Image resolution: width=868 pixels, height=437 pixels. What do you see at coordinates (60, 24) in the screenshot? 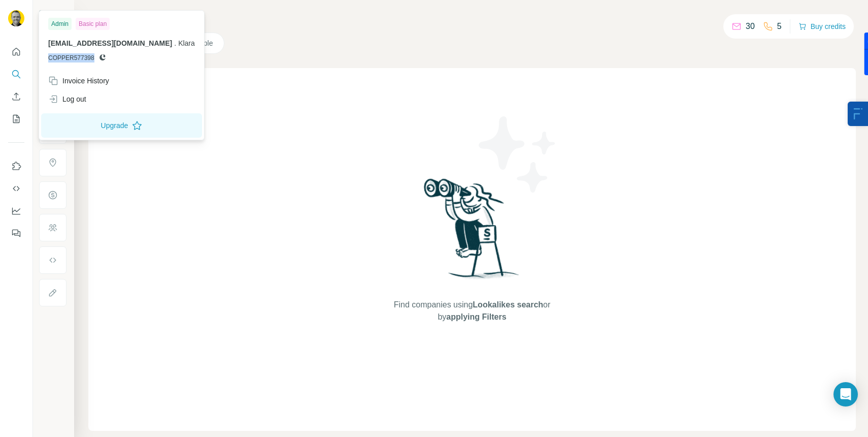
I see `div: Admin` at bounding box center [60, 24].